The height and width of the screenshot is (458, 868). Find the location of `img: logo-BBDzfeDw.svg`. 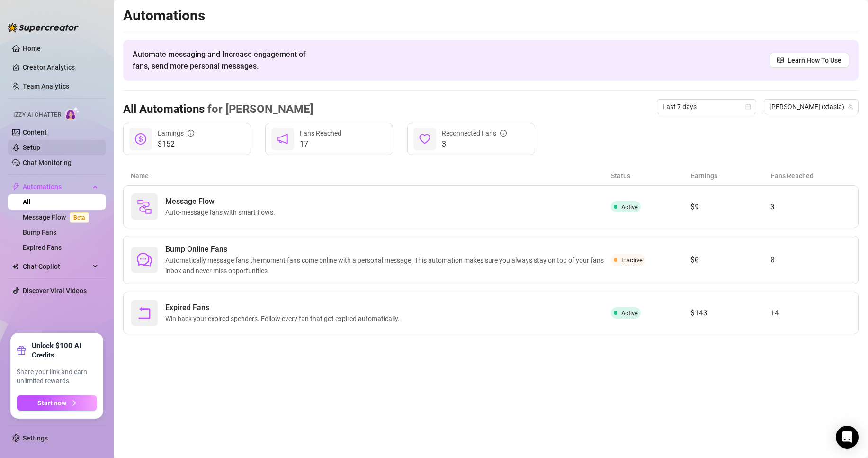

img: logo-BBDzfeDw.svg is located at coordinates (43, 28).